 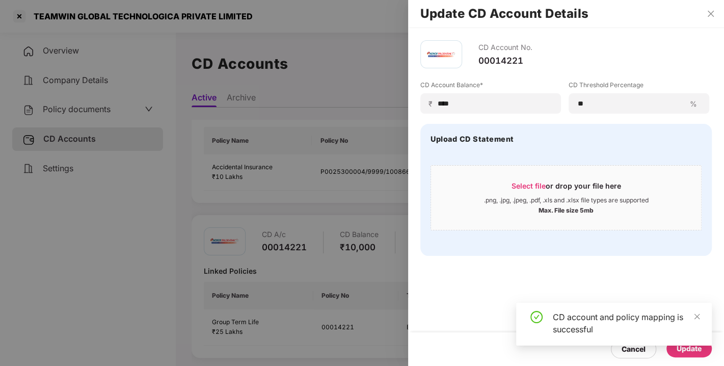 I want to click on button: Close, so click(x=711, y=14).